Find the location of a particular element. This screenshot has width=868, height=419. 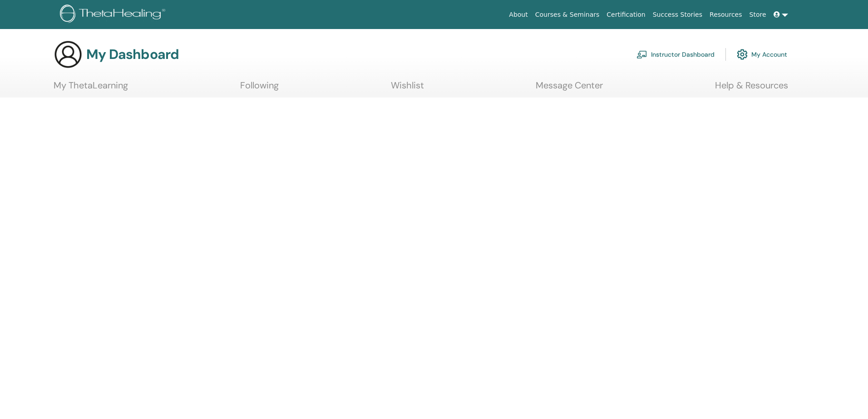

a: Store is located at coordinates (758, 14).